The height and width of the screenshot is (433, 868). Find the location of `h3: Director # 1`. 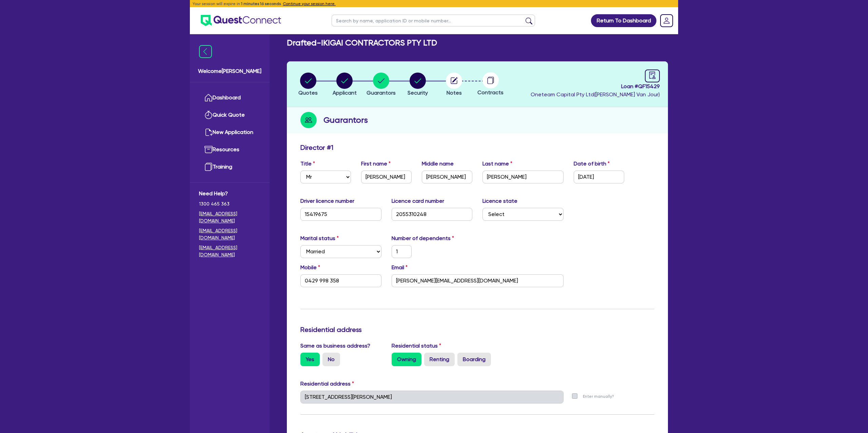

h3: Director # 1 is located at coordinates (317, 147).